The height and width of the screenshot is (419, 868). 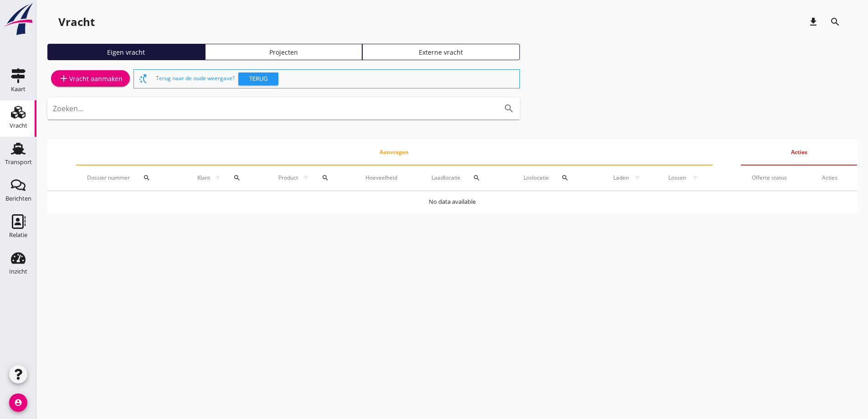 I want to click on a: Externe vracht, so click(x=441, y=52).